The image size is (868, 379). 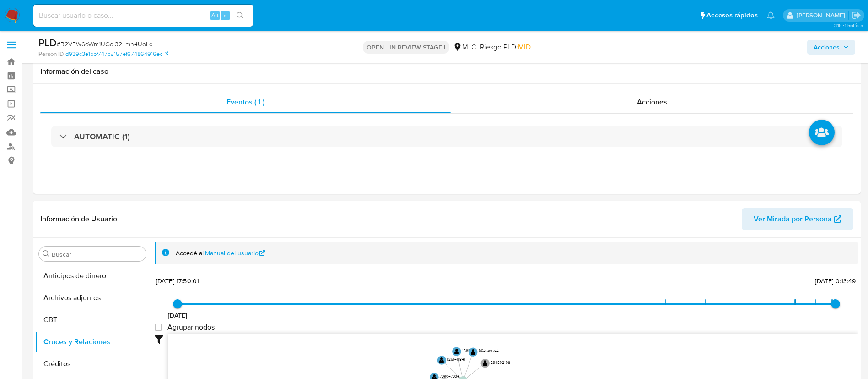 I want to click on button: Ver Mirada por Persona, so click(x=797, y=218).